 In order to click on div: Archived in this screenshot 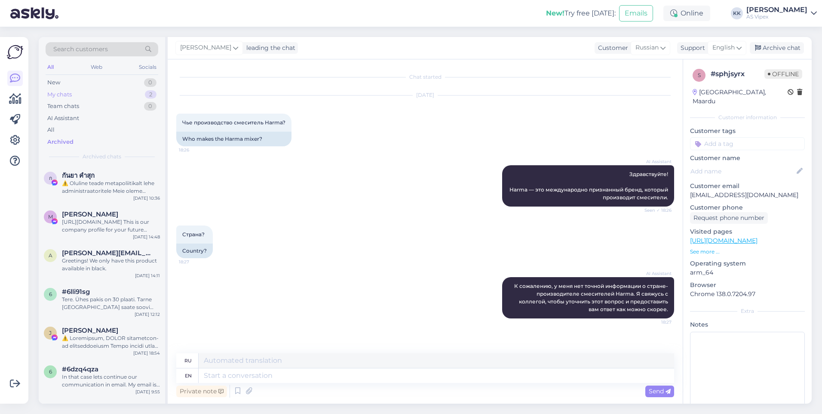, I will do `click(60, 142)`.